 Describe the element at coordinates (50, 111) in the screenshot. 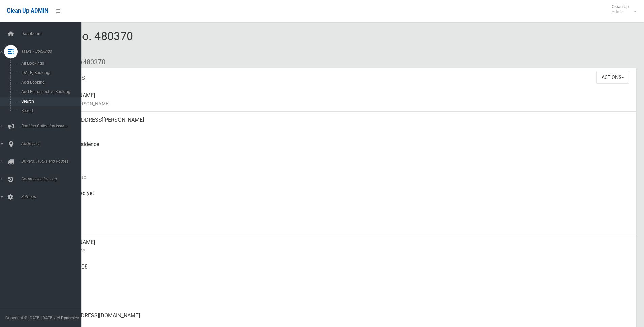

I see `span: Report` at that location.